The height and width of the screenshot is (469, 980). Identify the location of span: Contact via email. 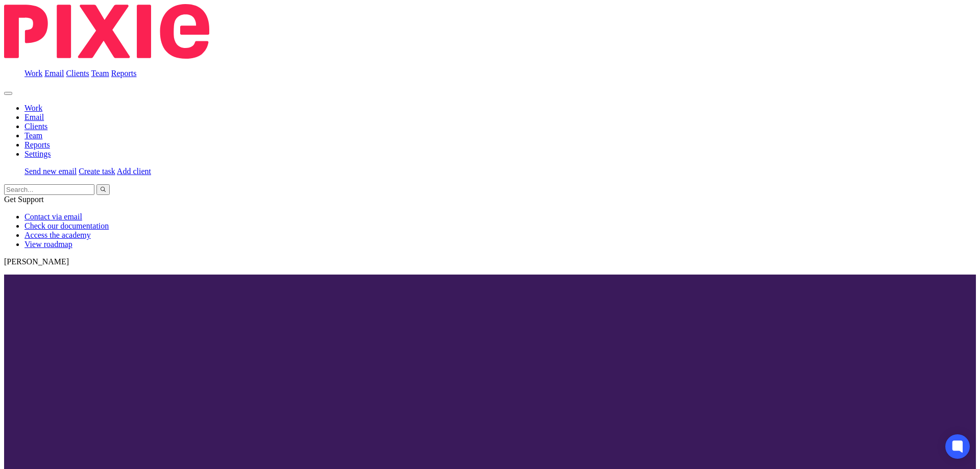
(53, 216).